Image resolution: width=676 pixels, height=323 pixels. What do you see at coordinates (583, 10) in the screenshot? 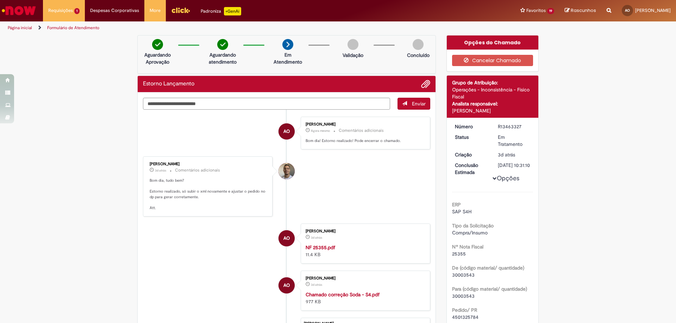
I see `span: Rascunhos` at bounding box center [583, 10].